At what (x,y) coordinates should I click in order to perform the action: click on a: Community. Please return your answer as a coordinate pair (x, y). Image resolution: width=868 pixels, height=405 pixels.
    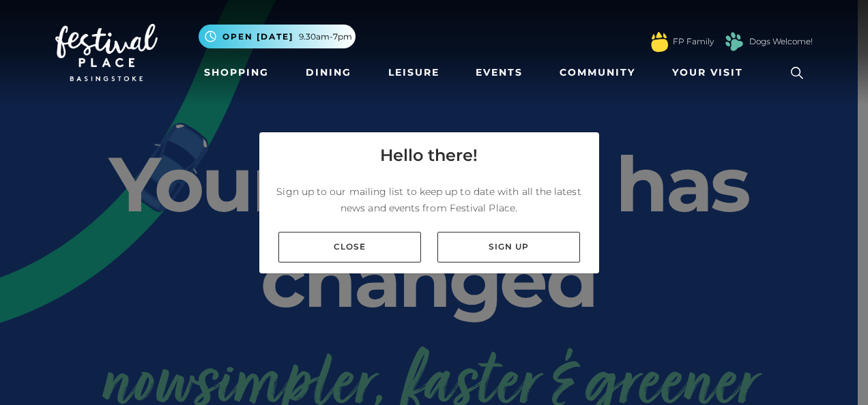
    Looking at the image, I should click on (597, 72).